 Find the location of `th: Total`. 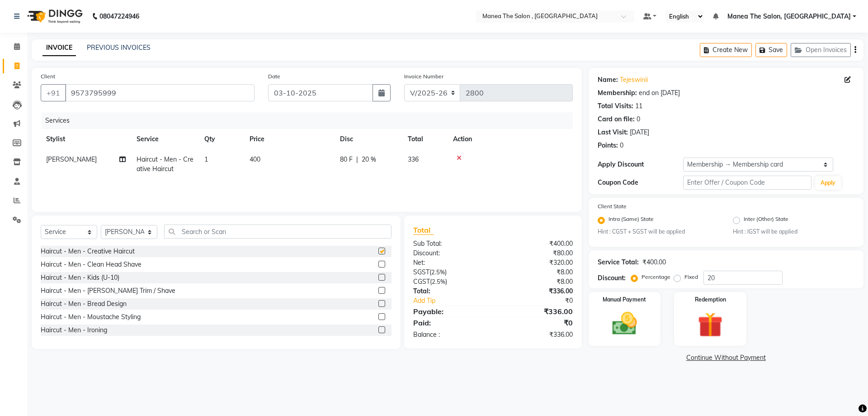

th: Total is located at coordinates (425, 139).